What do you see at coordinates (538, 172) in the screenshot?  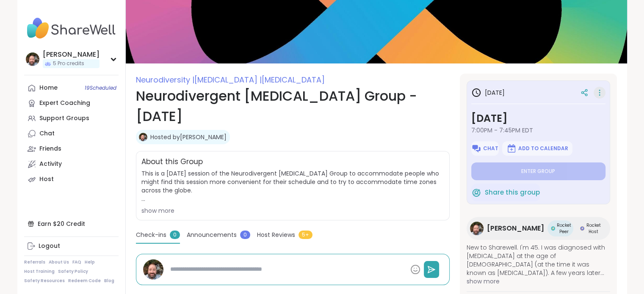 I see `span: Enter group` at bounding box center [538, 172].